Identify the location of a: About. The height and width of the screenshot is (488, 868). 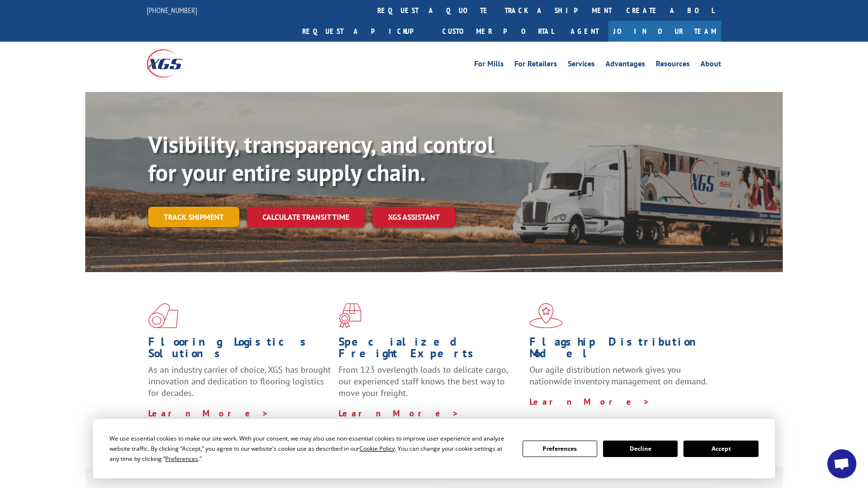
(711, 66).